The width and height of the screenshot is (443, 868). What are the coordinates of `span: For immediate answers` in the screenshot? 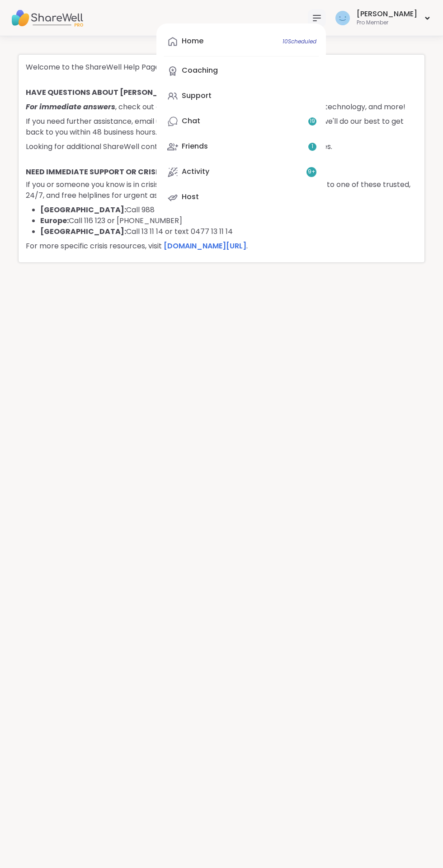 It's located at (70, 107).